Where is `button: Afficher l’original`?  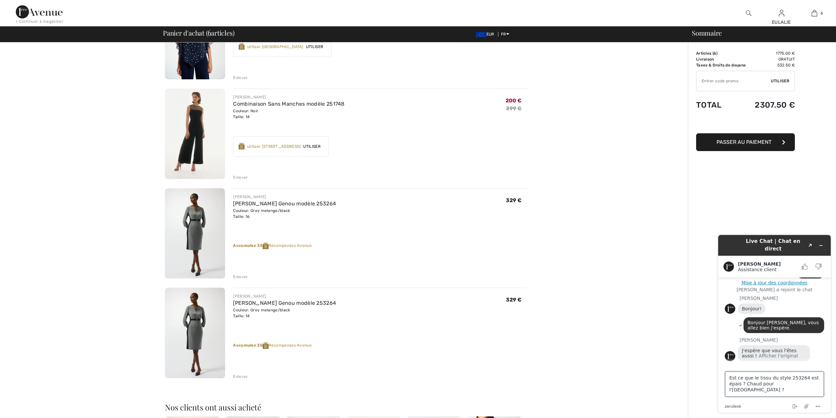
button: Afficher l’original is located at coordinates (65, 126).